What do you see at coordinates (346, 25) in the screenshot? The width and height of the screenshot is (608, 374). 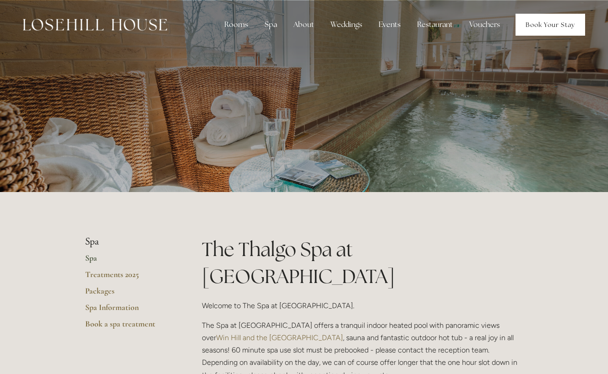 I see `div: Weddings` at bounding box center [346, 25].